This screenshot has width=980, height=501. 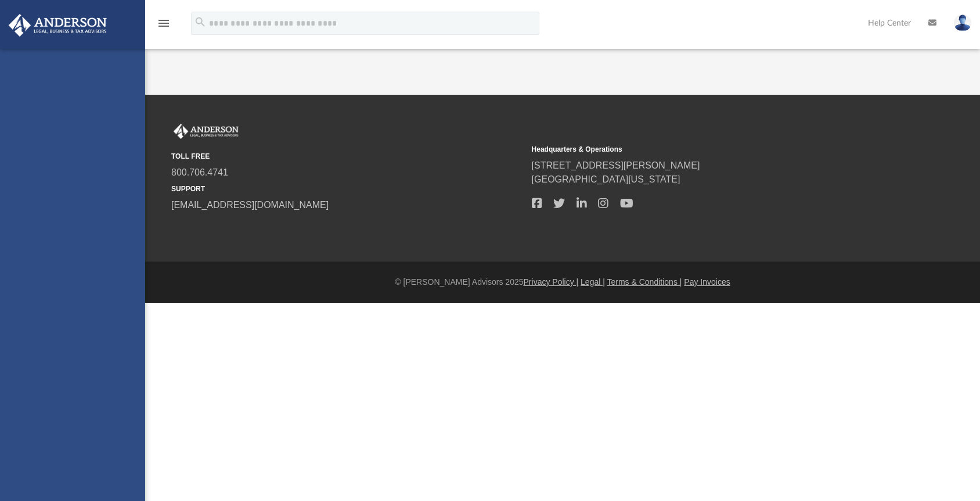 I want to click on img: User Pic, so click(x=962, y=23).